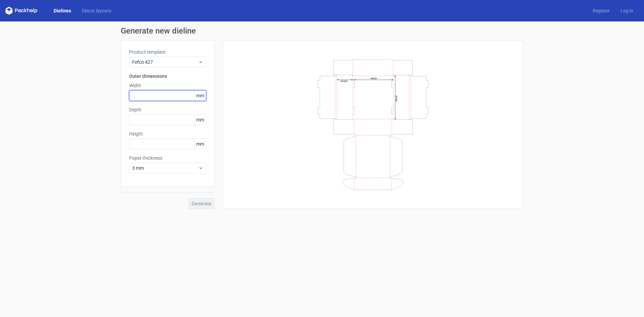 The height and width of the screenshot is (317, 644). Describe the element at coordinates (167, 134) in the screenshot. I see `label: Height` at that location.